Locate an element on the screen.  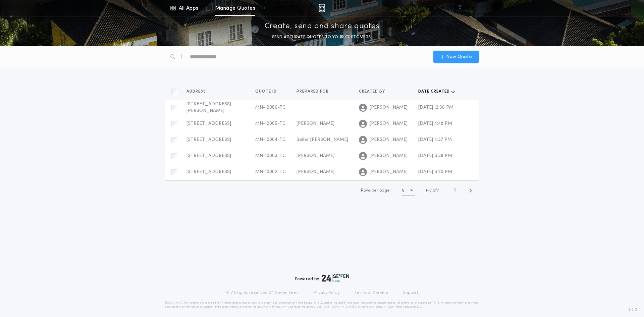
span: Created by is located at coordinates (372, 92).